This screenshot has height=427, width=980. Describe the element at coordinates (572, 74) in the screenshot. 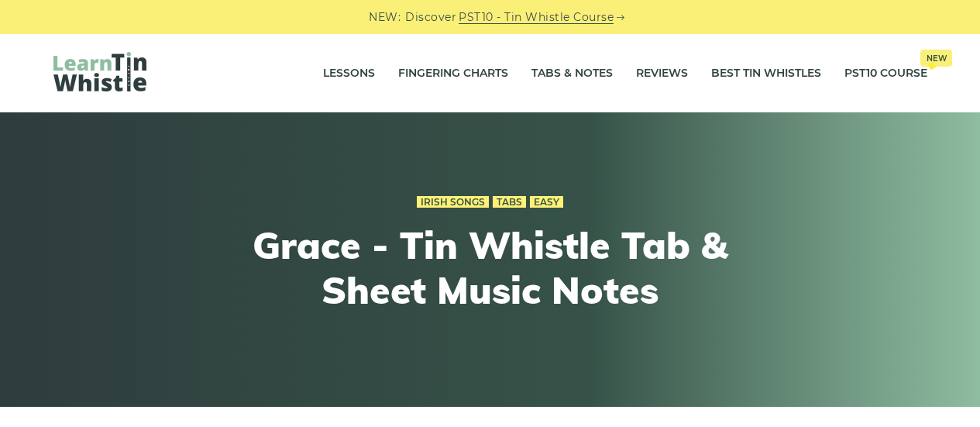

I see `a: Tabs & Notes` at that location.